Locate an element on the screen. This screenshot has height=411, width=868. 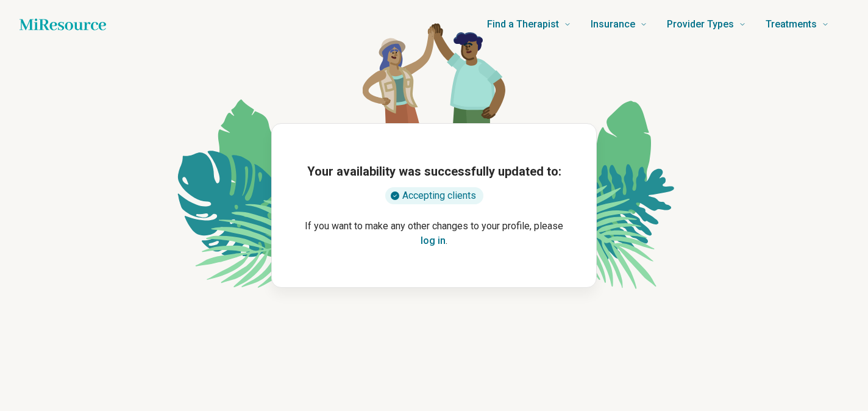
span: Find a Therapist is located at coordinates (523, 25).